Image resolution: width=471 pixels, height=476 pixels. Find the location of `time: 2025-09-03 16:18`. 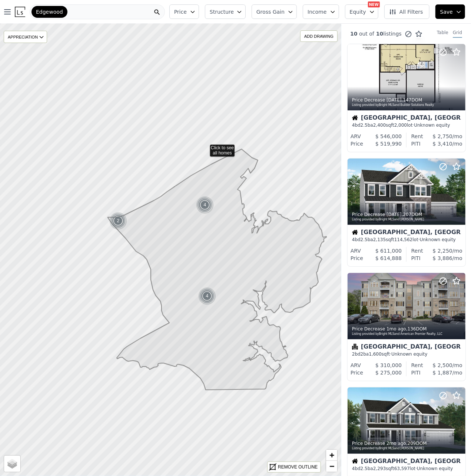

time: 2025-09-03 16:18 is located at coordinates (396, 329).